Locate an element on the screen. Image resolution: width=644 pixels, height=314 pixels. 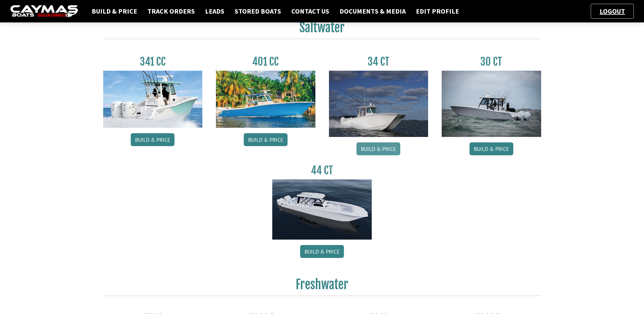
h3: 34 CT is located at coordinates (379, 61).